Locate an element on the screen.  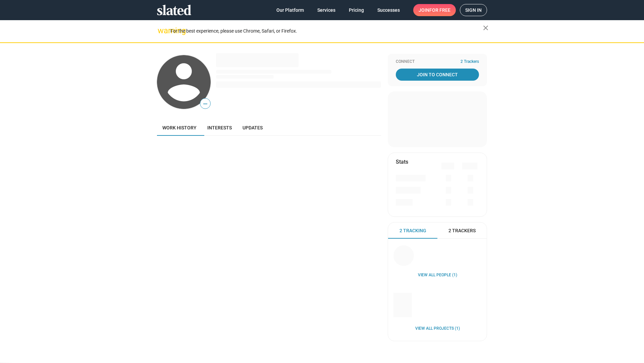
span: Updates is located at coordinates (253, 128).